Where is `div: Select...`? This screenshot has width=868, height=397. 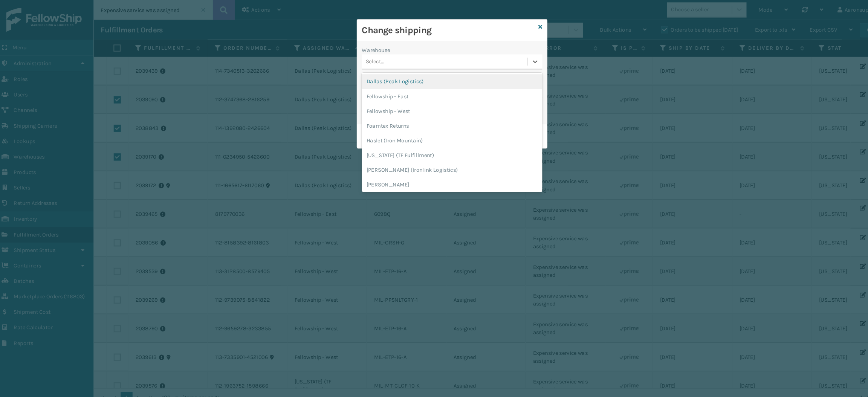
div: Select... is located at coordinates (361, 58).